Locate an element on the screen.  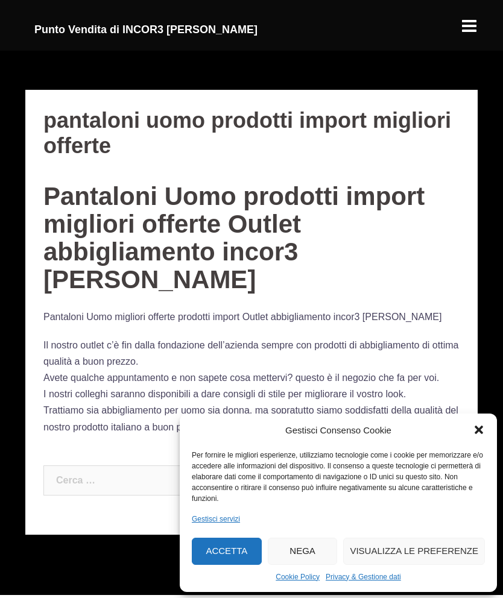
button: Accetta is located at coordinates (227, 551).